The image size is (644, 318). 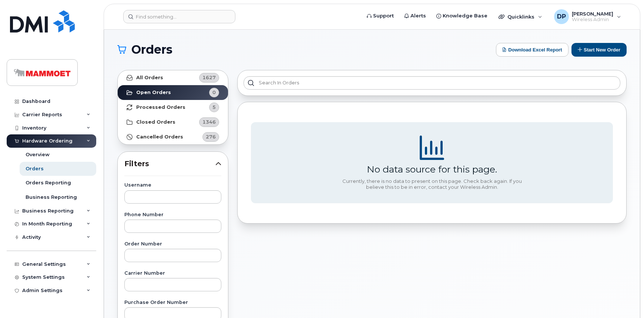 What do you see at coordinates (173, 185) in the screenshot?
I see `label: Username` at bounding box center [173, 185].